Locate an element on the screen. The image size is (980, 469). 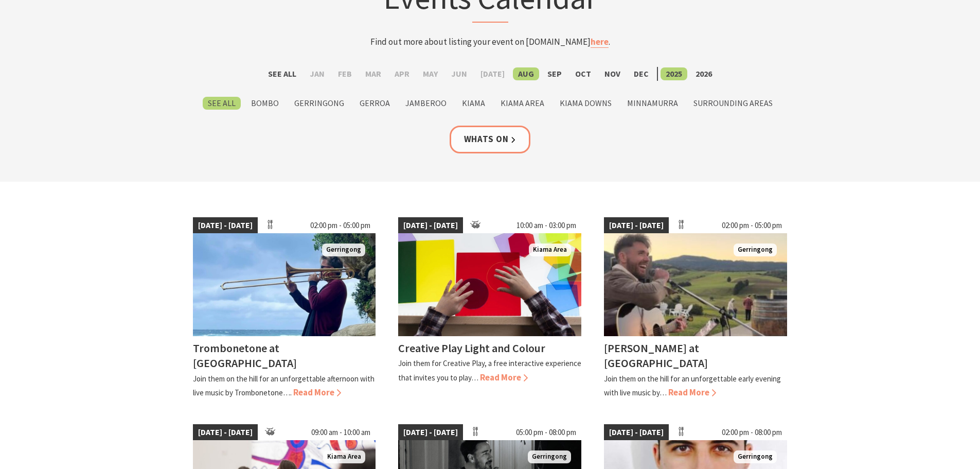
label: Kiama is located at coordinates (474, 103).